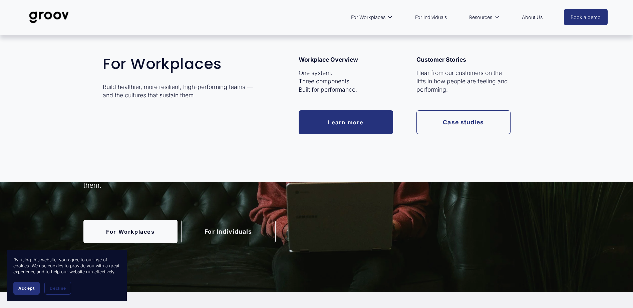 The image size is (633, 308). Describe the element at coordinates (464, 81) in the screenshot. I see `p: Hear from our customers on the lifts in how people are feeling and performing.` at that location.